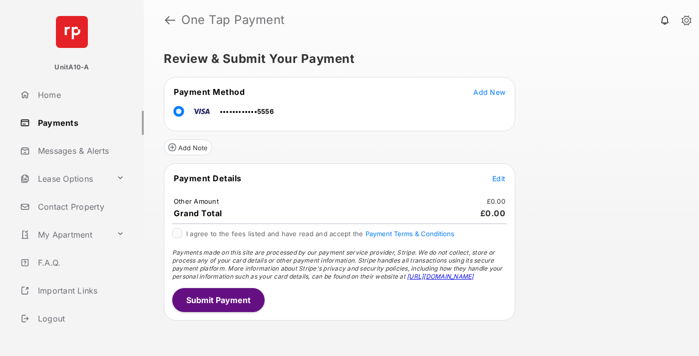 The width and height of the screenshot is (699, 356). Describe the element at coordinates (188, 147) in the screenshot. I see `button: Add Note` at that location.